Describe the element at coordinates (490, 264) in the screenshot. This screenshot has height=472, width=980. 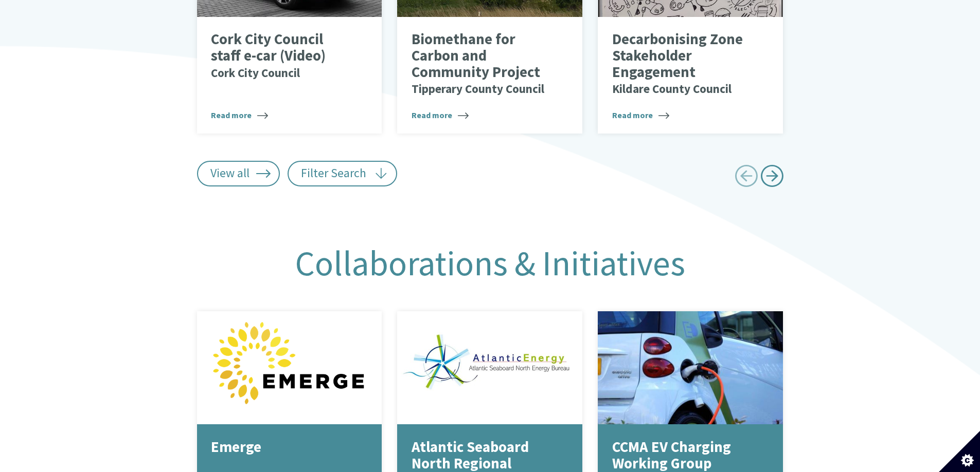
I see `h2: Collaborations & Initiatives` at that location.